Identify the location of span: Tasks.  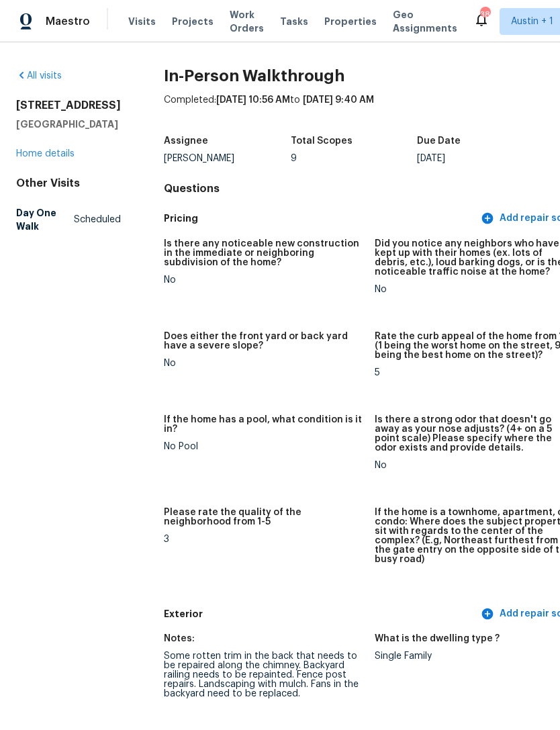
(294, 21).